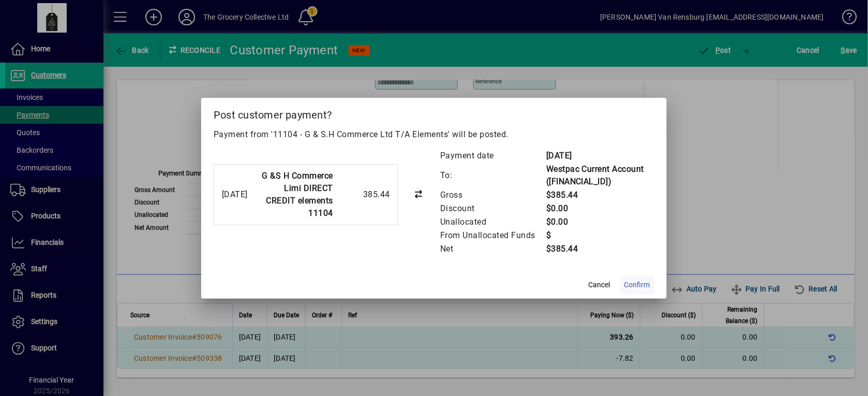  Describe the element at coordinates (434, 113) in the screenshot. I see `h2: Post customer payment?` at that location.